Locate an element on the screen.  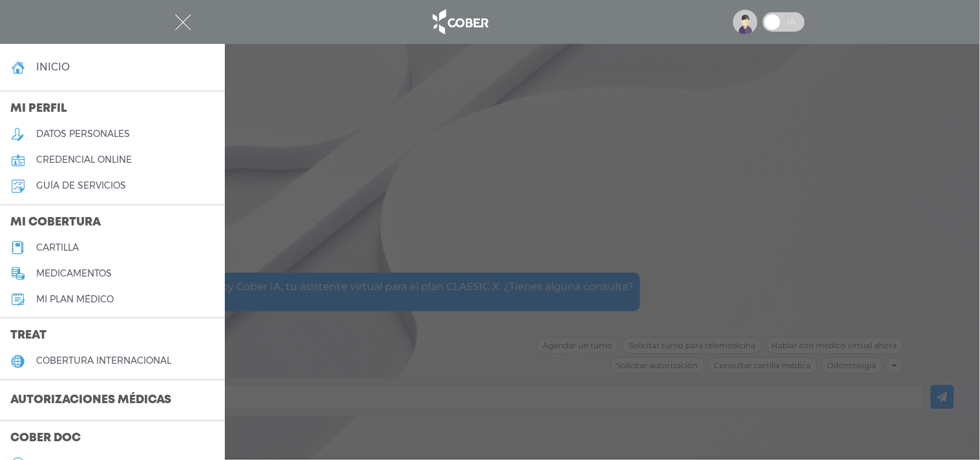
img: logo_cober_home-white.png is located at coordinates (459, 22).